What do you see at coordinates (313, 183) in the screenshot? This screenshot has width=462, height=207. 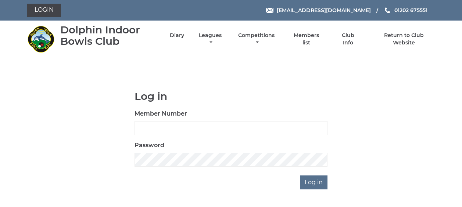 I see `input: Log in` at bounding box center [313, 183].